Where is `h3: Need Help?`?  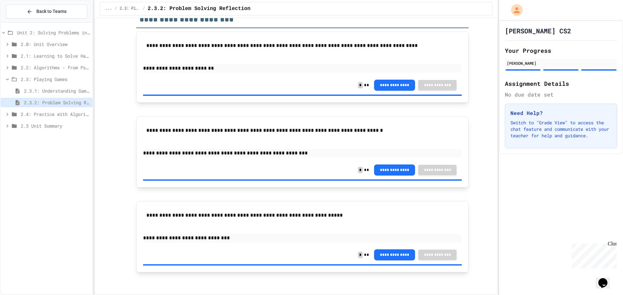 h3: Need Help? is located at coordinates (561, 113).